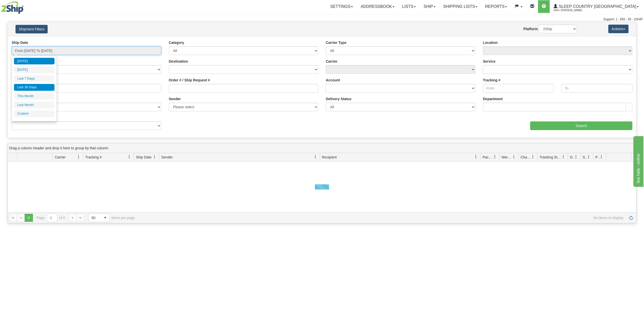  What do you see at coordinates (34, 105) in the screenshot?
I see `li: Last Month` at bounding box center [34, 105].